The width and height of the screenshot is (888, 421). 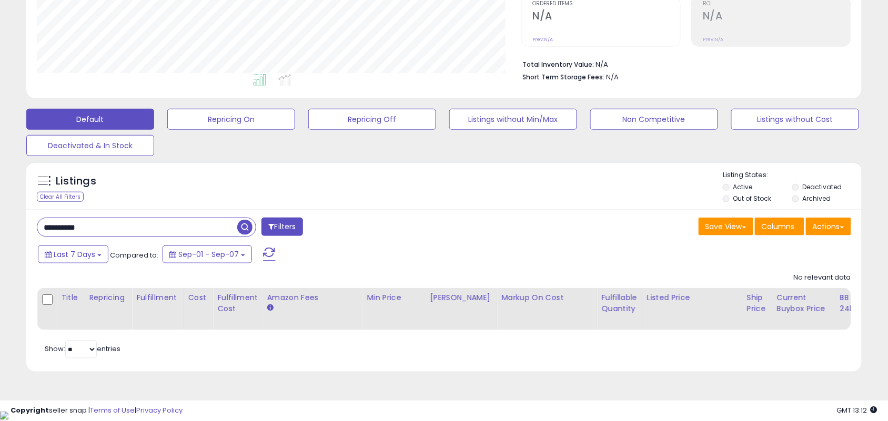 I want to click on div: Fulfillable Quantity, so click(x=619, y=303).